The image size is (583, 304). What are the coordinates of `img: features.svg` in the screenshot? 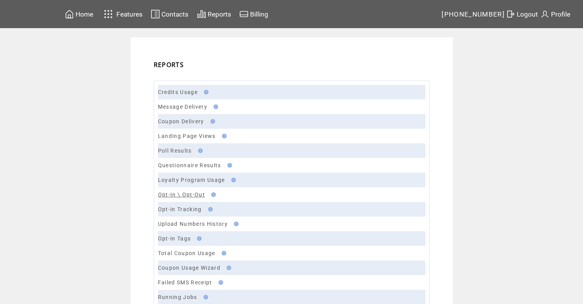 It's located at (108, 14).